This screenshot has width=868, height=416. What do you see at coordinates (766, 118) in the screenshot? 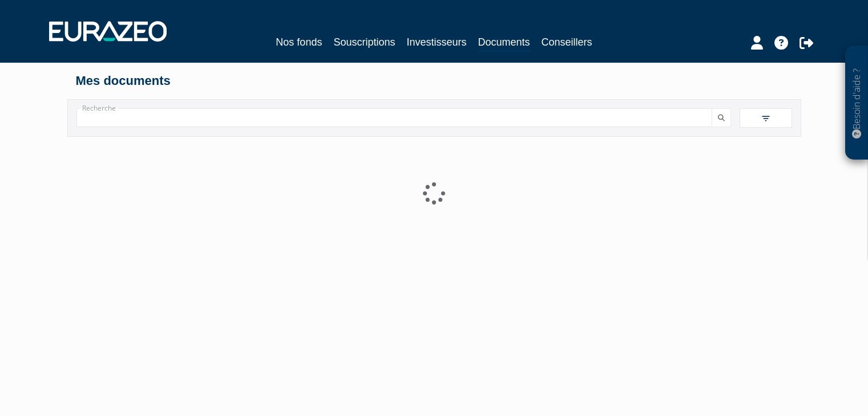
I see `img: filter.svg` at bounding box center [766, 118].